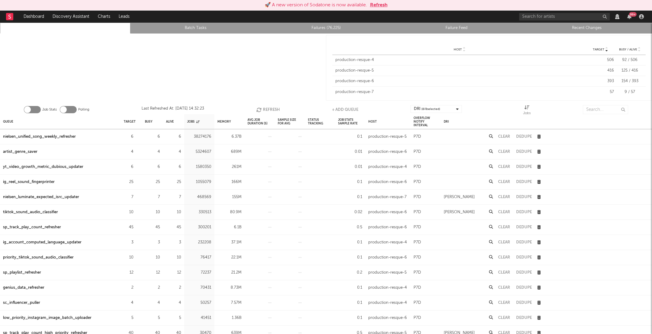  What do you see at coordinates (229, 152) in the screenshot?
I see `div: 689M` at bounding box center [229, 152].